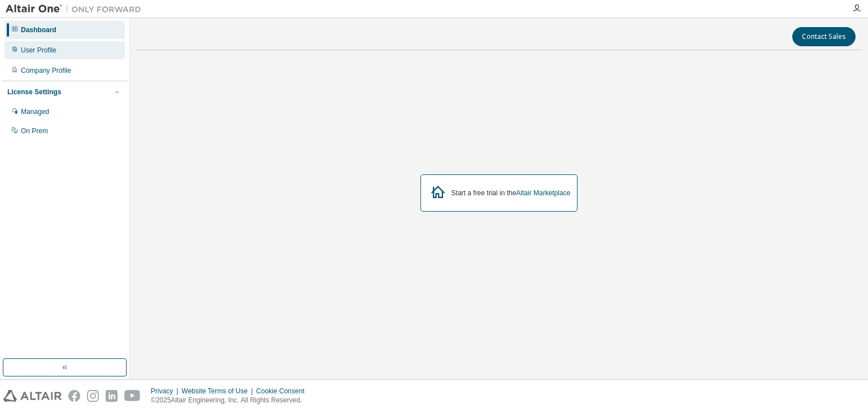 The width and height of the screenshot is (868, 412). What do you see at coordinates (77, 9) in the screenshot?
I see `img: Altair One` at bounding box center [77, 9].